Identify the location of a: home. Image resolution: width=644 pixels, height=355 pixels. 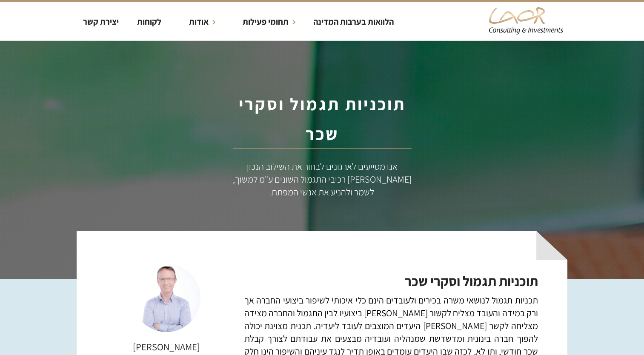
(526, 21).